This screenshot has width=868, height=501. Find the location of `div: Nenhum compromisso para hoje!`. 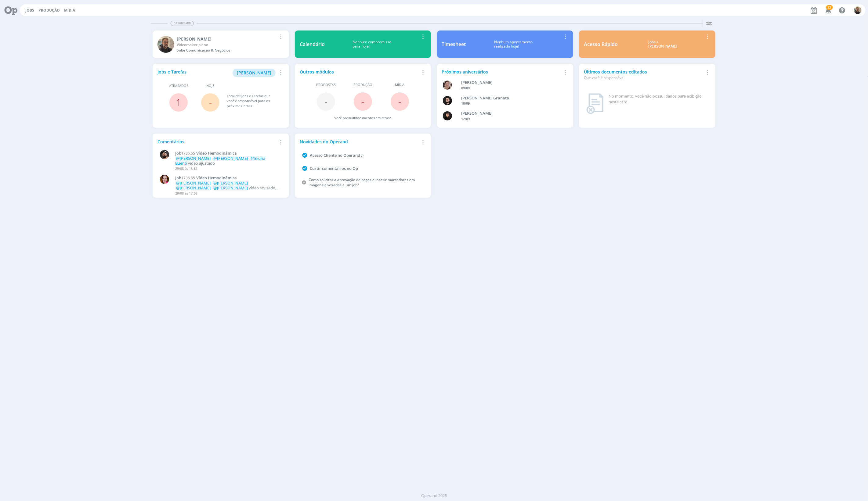

div: Nenhum compromisso para hoje! is located at coordinates (371, 44).